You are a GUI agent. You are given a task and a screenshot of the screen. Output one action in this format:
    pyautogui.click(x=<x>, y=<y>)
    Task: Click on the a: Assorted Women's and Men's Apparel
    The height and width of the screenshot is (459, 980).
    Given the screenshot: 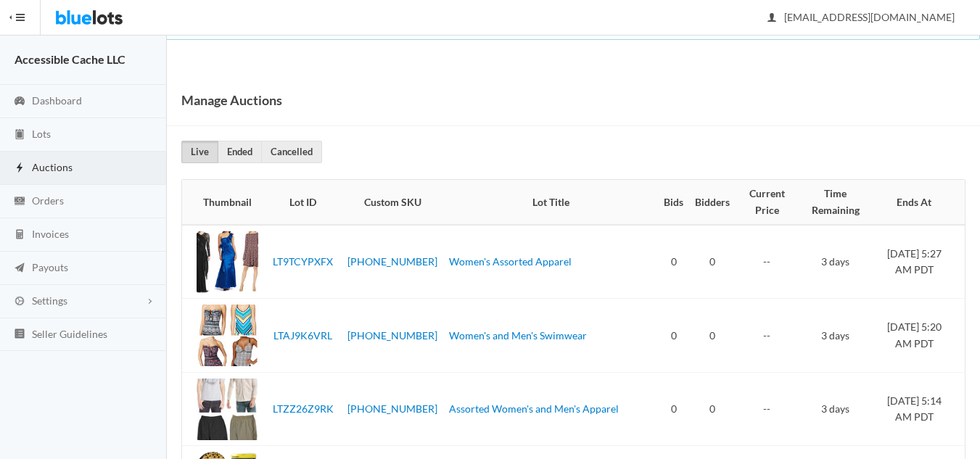 What is the action you would take?
    pyautogui.click(x=534, y=408)
    